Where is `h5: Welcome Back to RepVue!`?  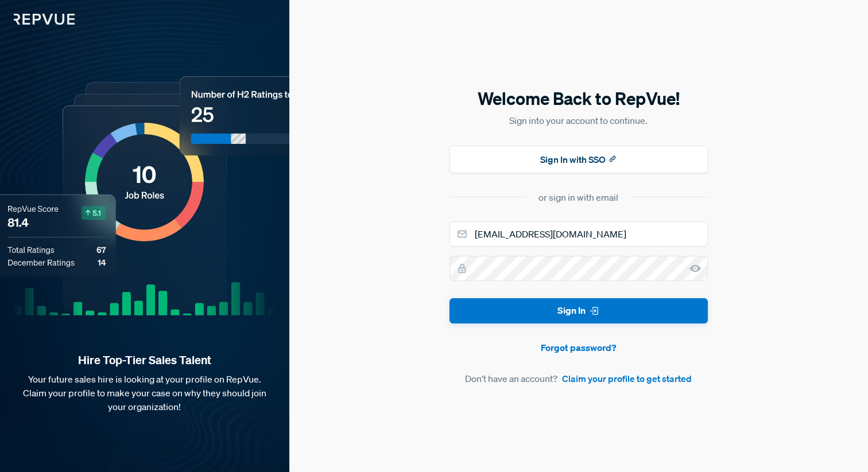
h5: Welcome Back to RepVue! is located at coordinates (578, 98).